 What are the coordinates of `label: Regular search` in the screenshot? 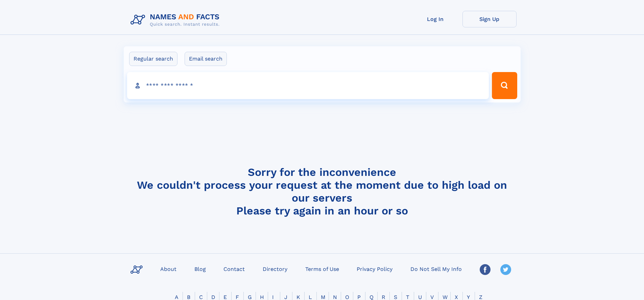 It's located at (153, 59).